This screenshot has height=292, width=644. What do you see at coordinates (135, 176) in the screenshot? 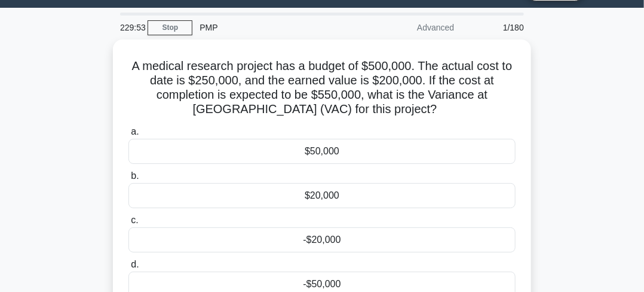
I see `span: b.` at bounding box center [135, 176].